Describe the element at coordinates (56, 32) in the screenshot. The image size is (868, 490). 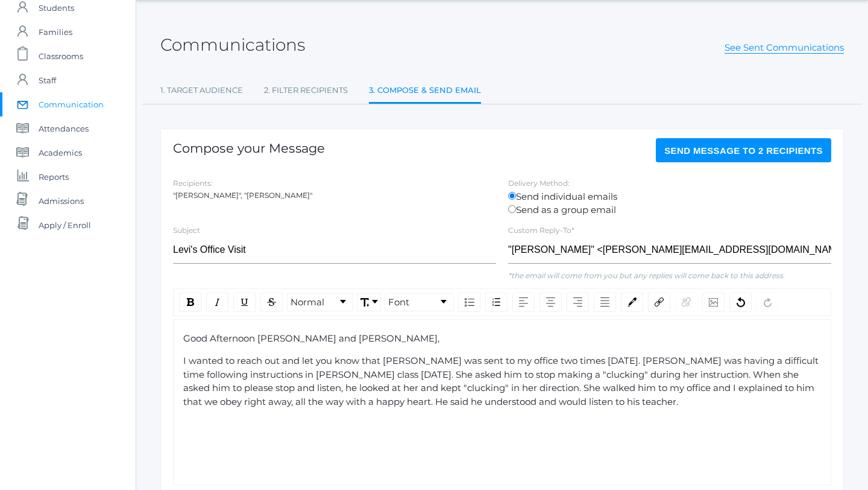
I see `span: Families` at that location.